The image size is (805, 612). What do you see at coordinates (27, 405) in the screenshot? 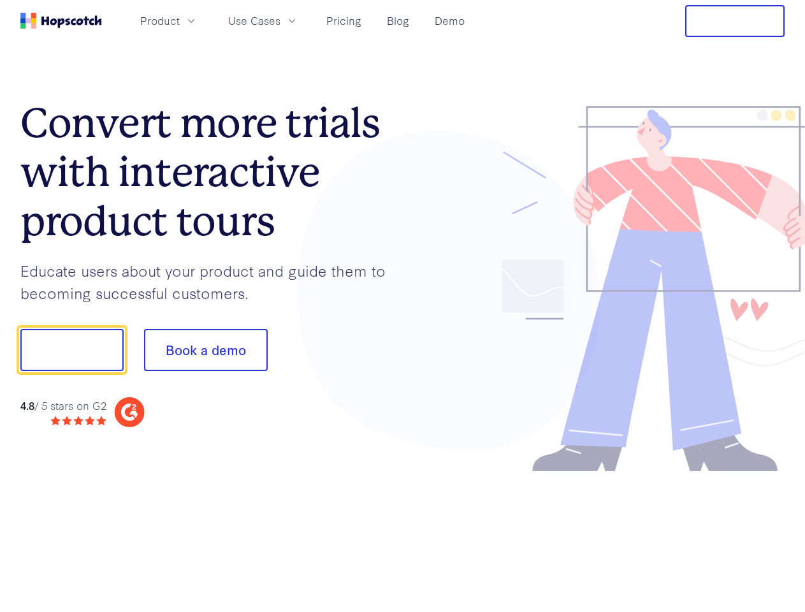
I see `strong: 4.8` at bounding box center [27, 405].